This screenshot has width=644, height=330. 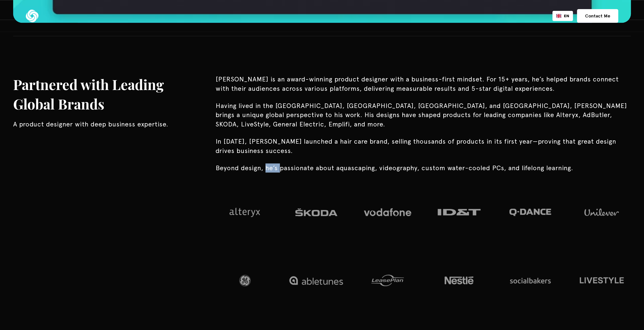 What do you see at coordinates (423, 168) in the screenshot?
I see `p: Beyond design, he’s passionate about aquascaping, videography, custom water-cooled PCs, and lifel...` at bounding box center [423, 168].